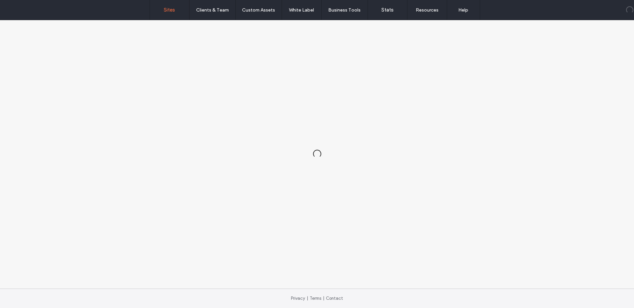  What do you see at coordinates (212, 10) in the screenshot?
I see `label: Clients & Team` at bounding box center [212, 10].